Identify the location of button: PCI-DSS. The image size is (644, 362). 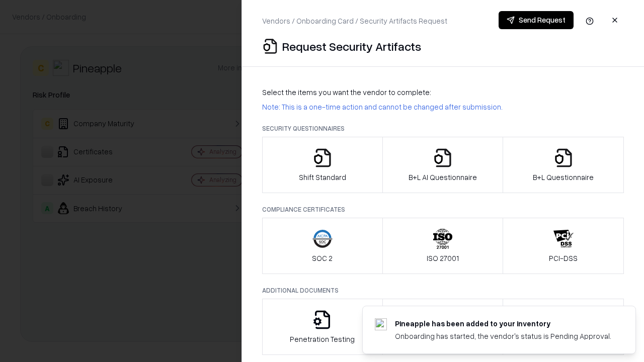
(563, 246).